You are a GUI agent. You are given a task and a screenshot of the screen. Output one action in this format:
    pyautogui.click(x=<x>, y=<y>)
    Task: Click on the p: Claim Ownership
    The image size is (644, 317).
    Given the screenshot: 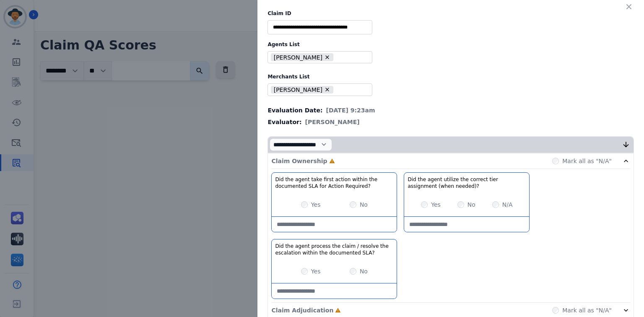 What is the action you would take?
    pyautogui.click(x=299, y=161)
    